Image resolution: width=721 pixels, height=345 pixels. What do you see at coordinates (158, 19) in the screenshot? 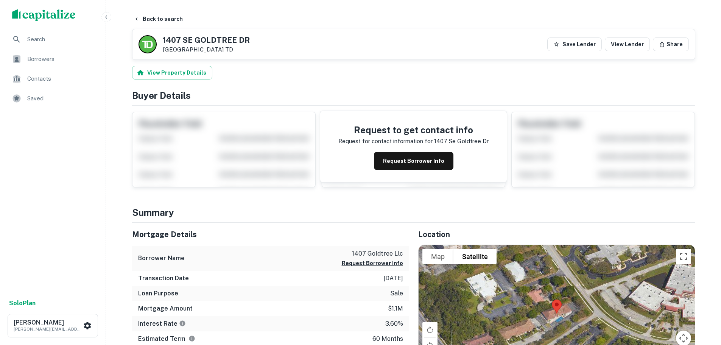
I see `button: Back to search` at bounding box center [158, 19].